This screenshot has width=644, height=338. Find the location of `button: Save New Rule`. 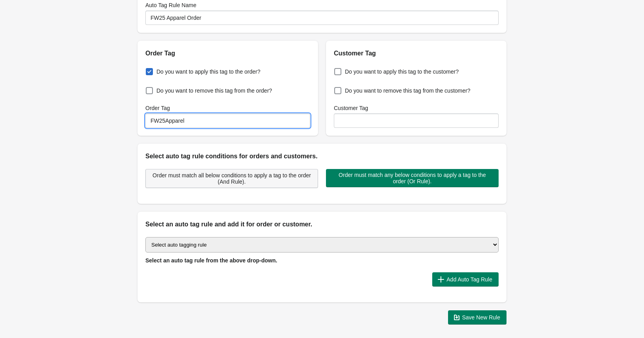

button: Save New Rule is located at coordinates (477, 317).